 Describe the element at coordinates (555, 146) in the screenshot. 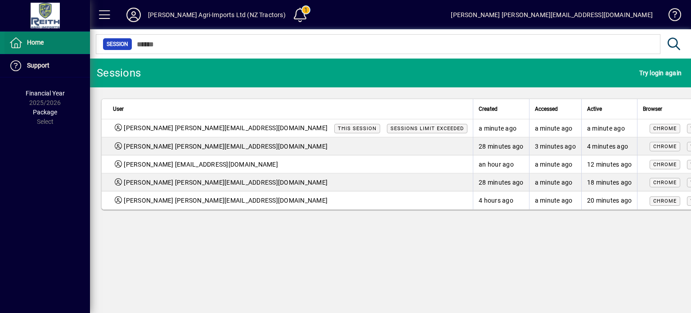

I see `td: 3 minutes ago` at that location.